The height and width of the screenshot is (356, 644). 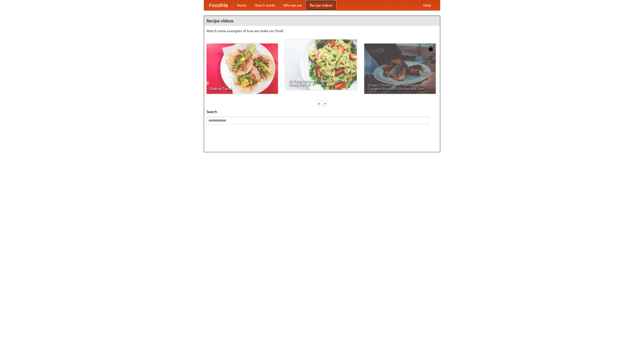 What do you see at coordinates (321, 83) in the screenshot?
I see `span: An Easy, Summery Tomato Pasta That's Ready for Fall` at bounding box center [321, 83].